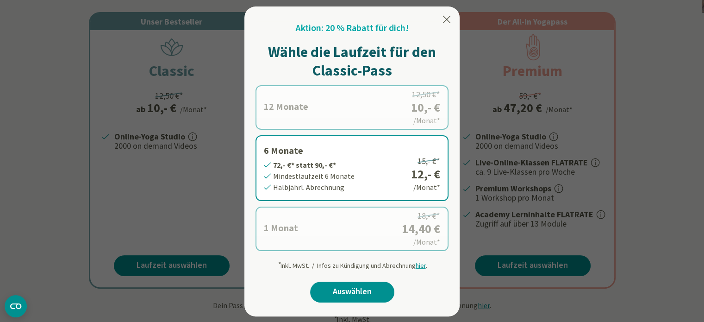 This screenshot has height=322, width=704. Describe the element at coordinates (352, 291) in the screenshot. I see `a: Auswählen` at that location.